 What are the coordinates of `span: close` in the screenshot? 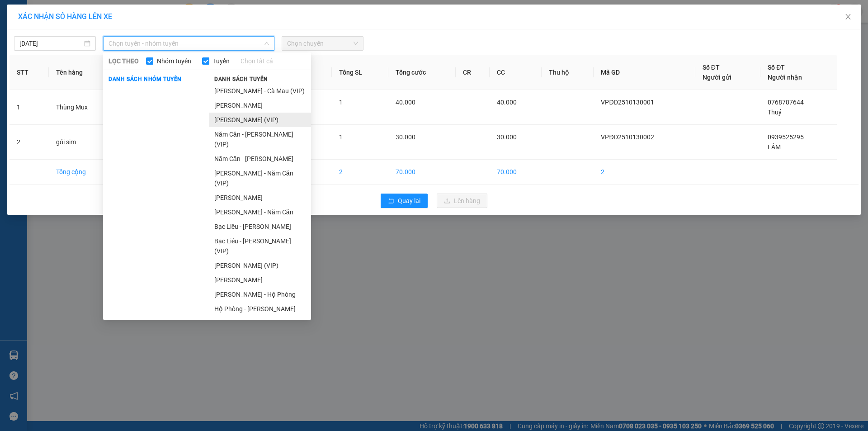 It's located at (848, 17).